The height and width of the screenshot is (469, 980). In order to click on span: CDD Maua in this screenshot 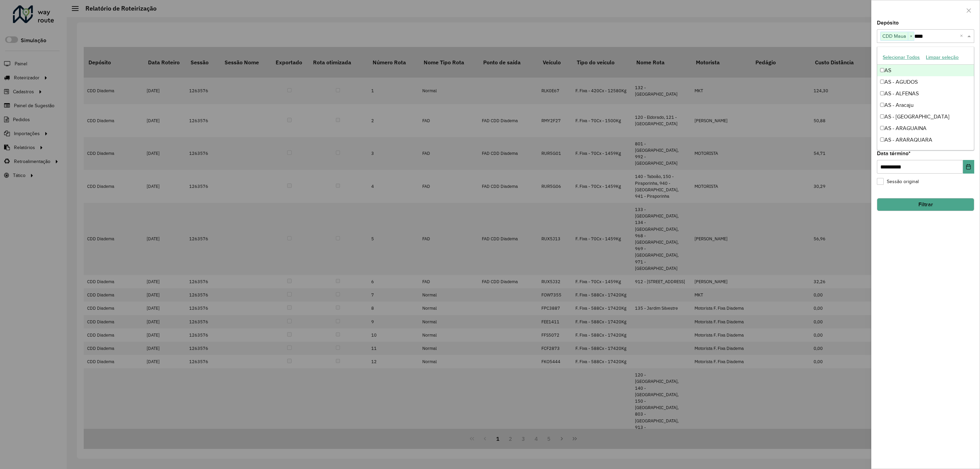, I will do `click(895, 36)`.